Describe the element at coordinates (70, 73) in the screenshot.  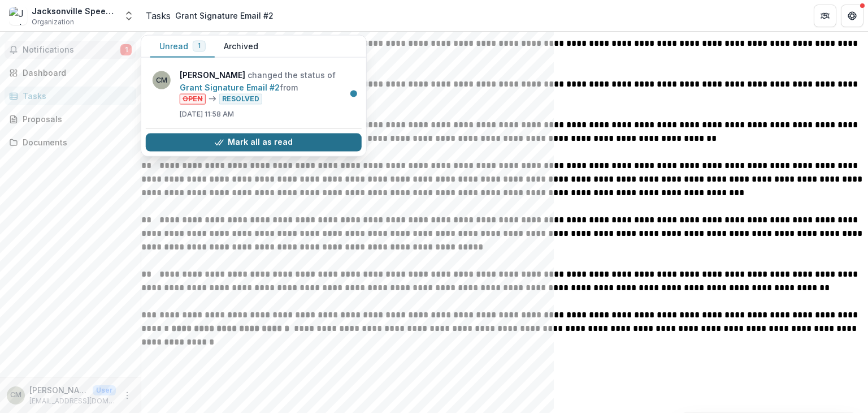
I see `a: Dashboard` at that location.